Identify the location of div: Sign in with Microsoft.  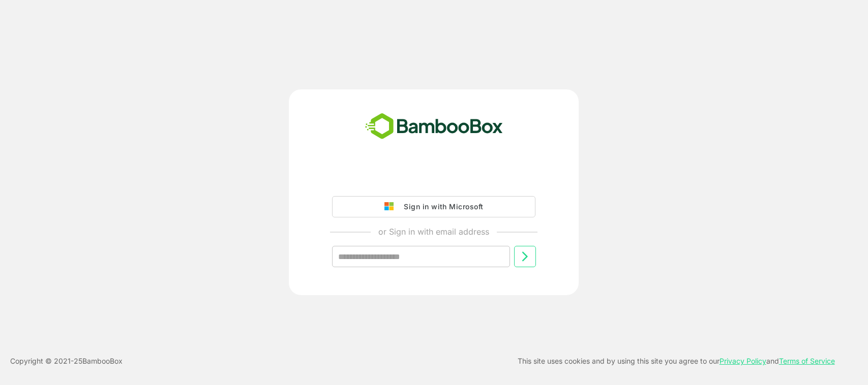
(441, 207).